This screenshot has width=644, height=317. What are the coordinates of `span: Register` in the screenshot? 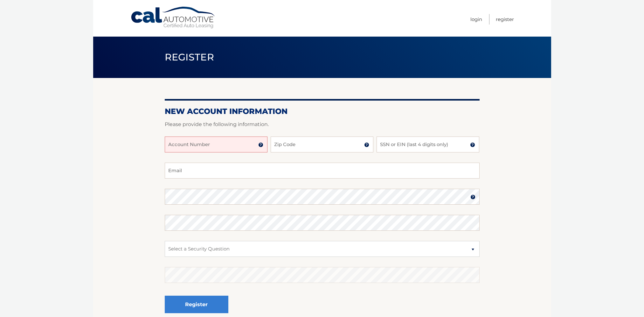 It's located at (189, 57).